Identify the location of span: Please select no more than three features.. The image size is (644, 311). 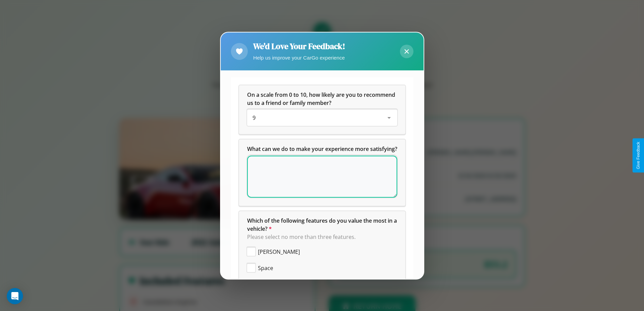
(301, 237).